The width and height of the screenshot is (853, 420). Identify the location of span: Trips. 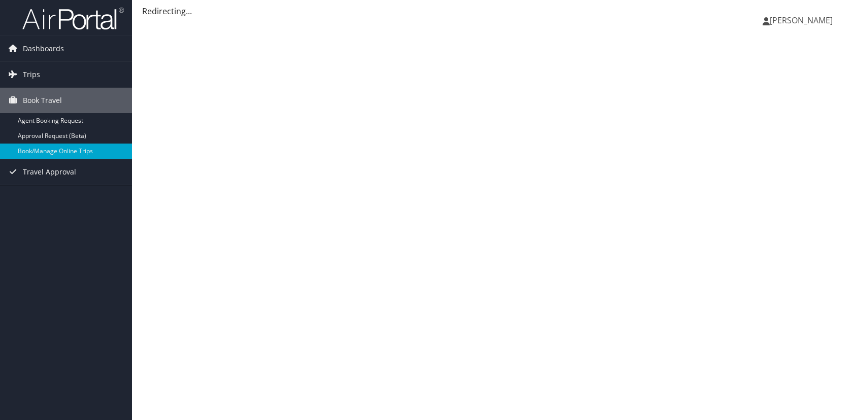
(31, 75).